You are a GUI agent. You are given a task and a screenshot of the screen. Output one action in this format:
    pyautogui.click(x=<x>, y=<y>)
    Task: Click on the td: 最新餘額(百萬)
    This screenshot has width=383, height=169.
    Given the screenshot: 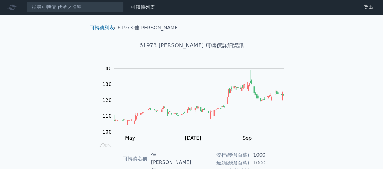 What is the action you would take?
    pyautogui.click(x=221, y=163)
    